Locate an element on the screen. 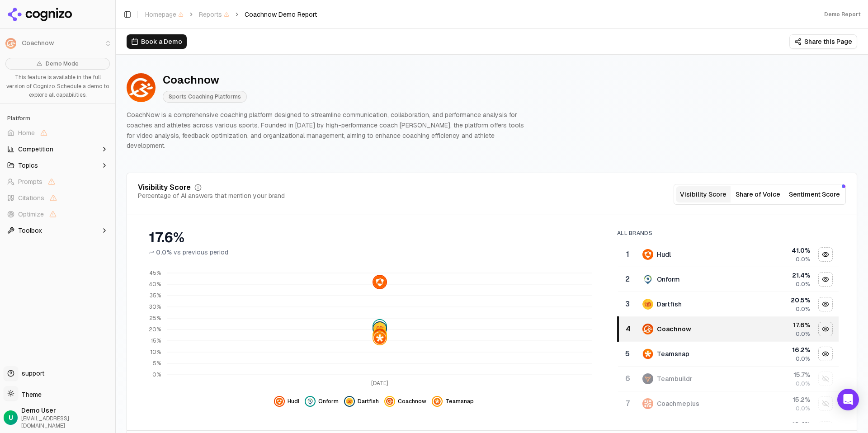 This screenshot has width=868, height=433. tr: 7coachmeplusCoachmeplus15.2%0.0%Show coachmeplus data is located at coordinates (729, 404).